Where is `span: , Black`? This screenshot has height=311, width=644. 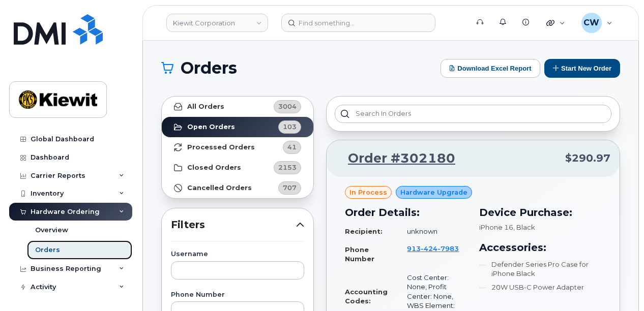 span: , Black is located at coordinates (524, 227).